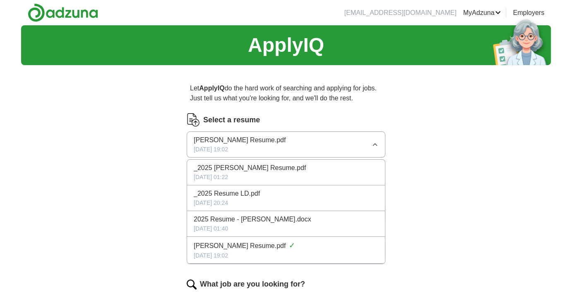  Describe the element at coordinates (286, 93) in the screenshot. I see `p: Let do the hard work of searching and applying for jobs. Just tell us what you're looking for, an...` at that location.